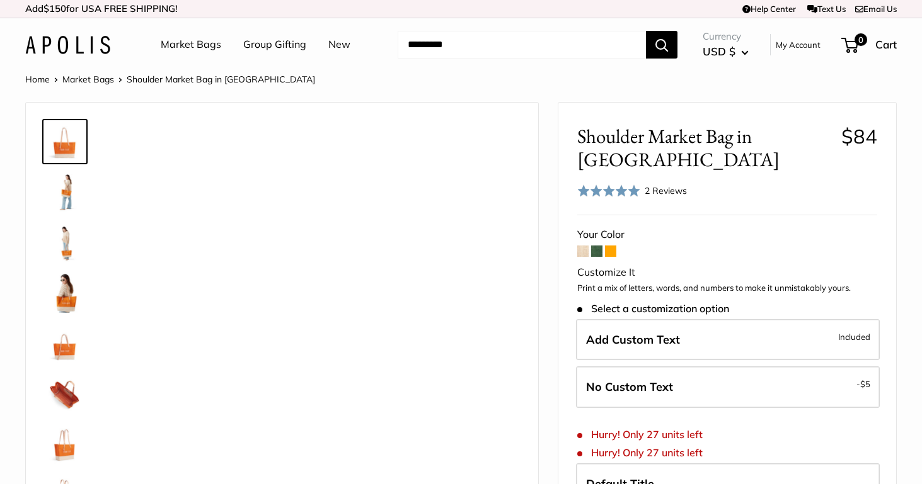  What do you see at coordinates (869, 45) in the screenshot?
I see `a: 0 Cart` at bounding box center [869, 45].